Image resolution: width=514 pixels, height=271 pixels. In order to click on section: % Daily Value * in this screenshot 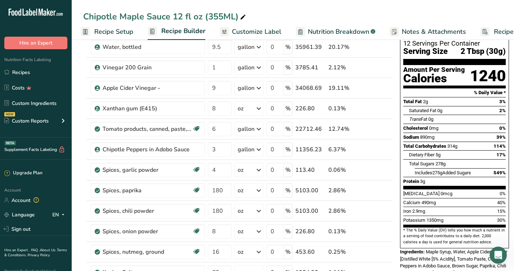, I will do `click(455, 93)`.